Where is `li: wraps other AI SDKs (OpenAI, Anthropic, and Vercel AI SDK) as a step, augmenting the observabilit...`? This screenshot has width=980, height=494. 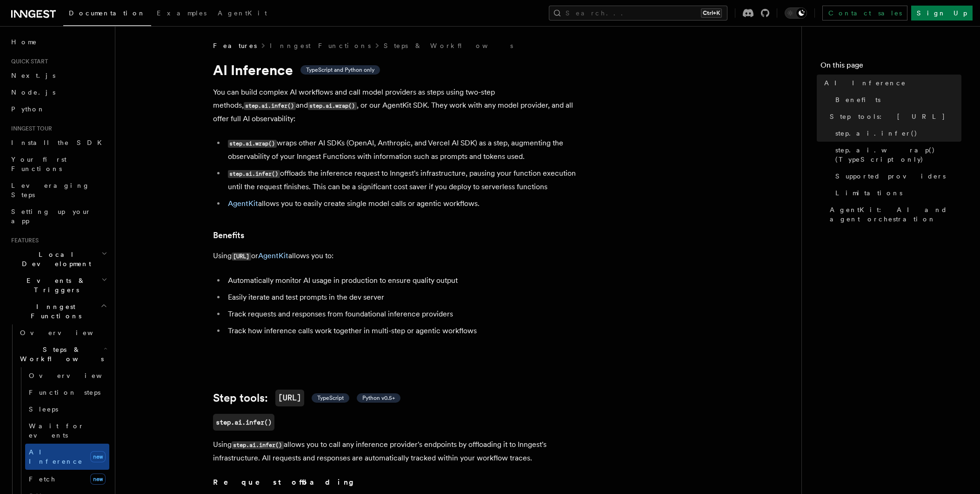
li: wraps other AI SDKs (OpenAI, Anthropic, and Vercel AI SDK) as a step, augmenting the observabilit... is located at coordinates (405, 149).